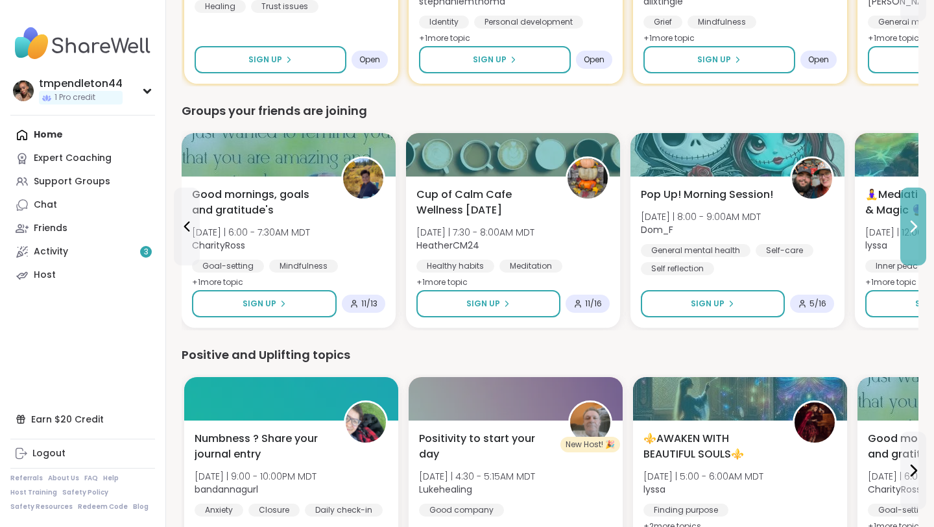  I want to click on div: Activity, so click(51, 252).